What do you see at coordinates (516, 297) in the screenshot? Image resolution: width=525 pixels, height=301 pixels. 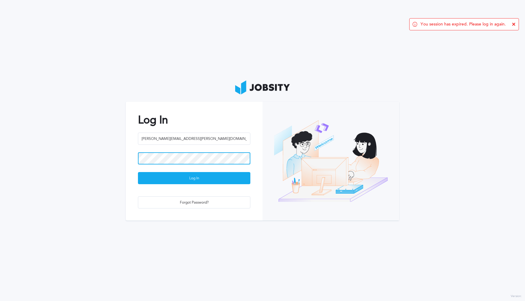 I see `label: Version:` at bounding box center [516, 297].